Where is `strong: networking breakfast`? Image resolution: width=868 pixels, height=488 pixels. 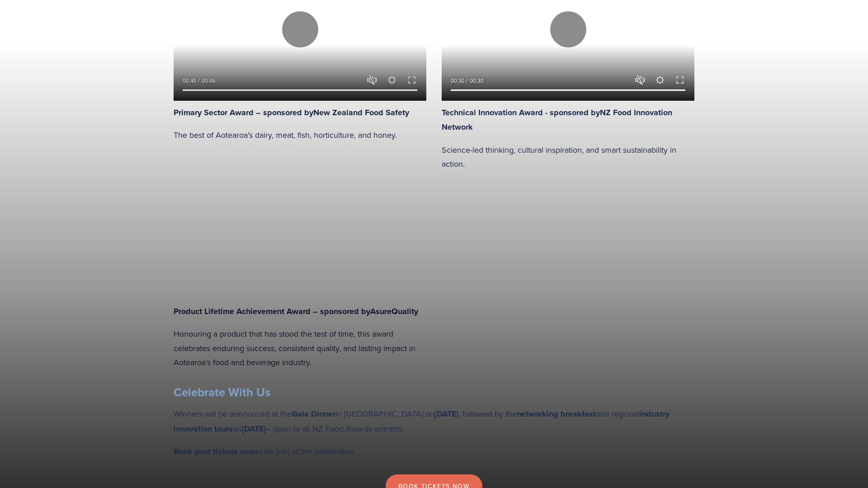 strong: networking breakfast is located at coordinates (556, 414).